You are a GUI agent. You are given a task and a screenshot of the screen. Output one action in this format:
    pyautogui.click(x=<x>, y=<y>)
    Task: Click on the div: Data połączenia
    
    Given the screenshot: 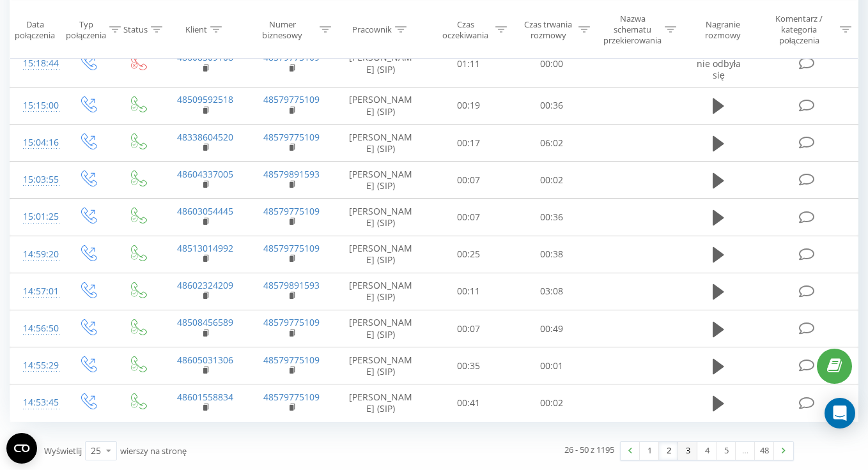 What is the action you would take?
    pyautogui.click(x=34, y=29)
    